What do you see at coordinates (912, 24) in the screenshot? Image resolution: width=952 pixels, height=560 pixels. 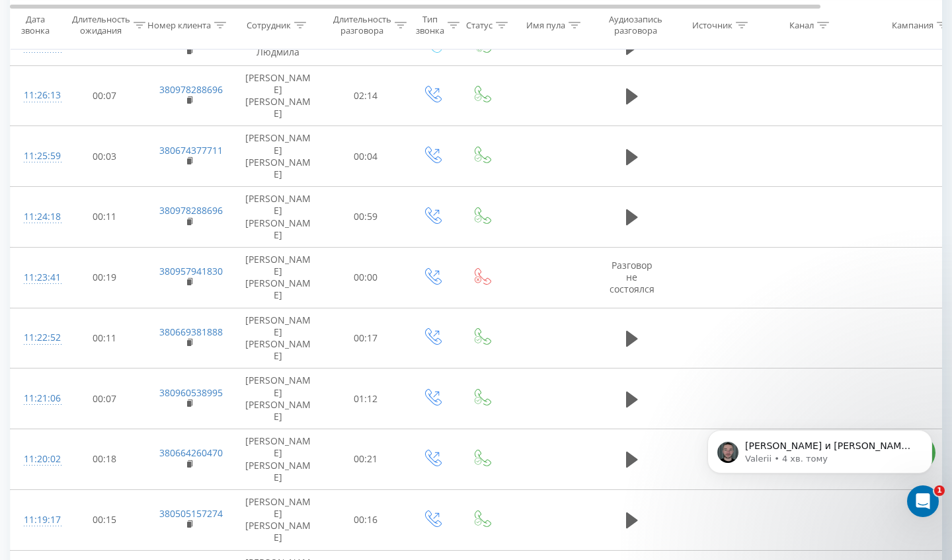 I see `div: Кампания` at bounding box center [912, 24].